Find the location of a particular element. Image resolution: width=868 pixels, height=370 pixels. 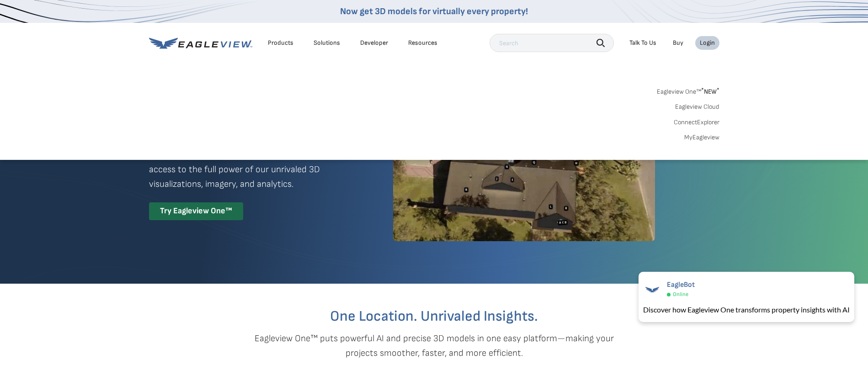

a: Developer is located at coordinates (374, 43).